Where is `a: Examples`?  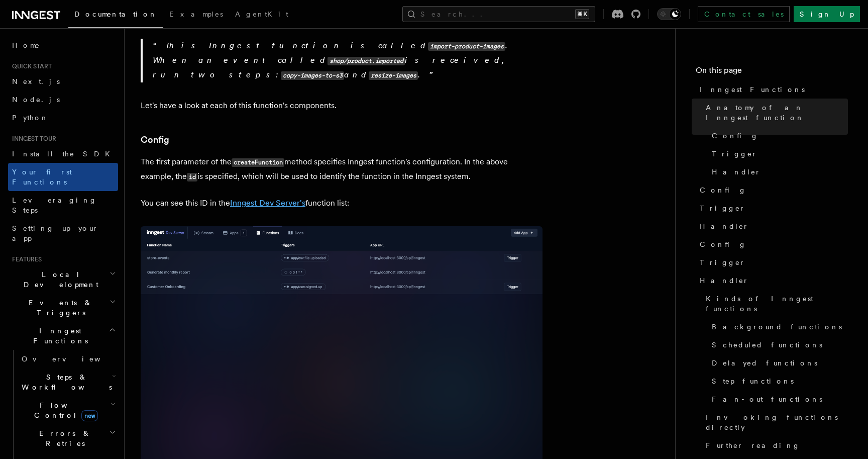
a: Examples is located at coordinates (196, 15).